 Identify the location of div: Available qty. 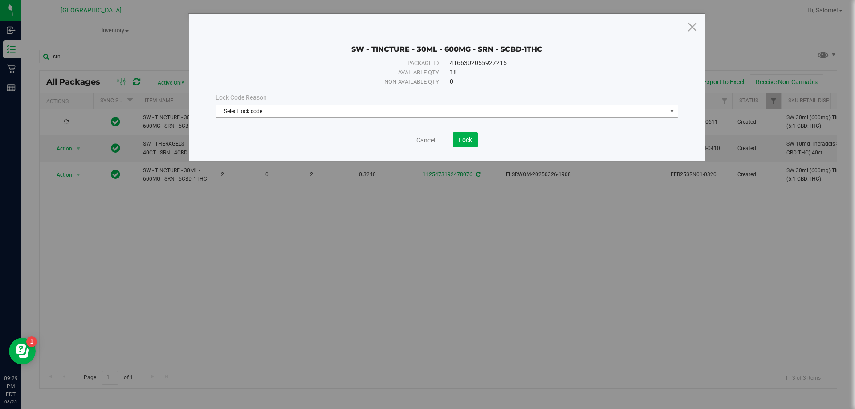
(337, 73).